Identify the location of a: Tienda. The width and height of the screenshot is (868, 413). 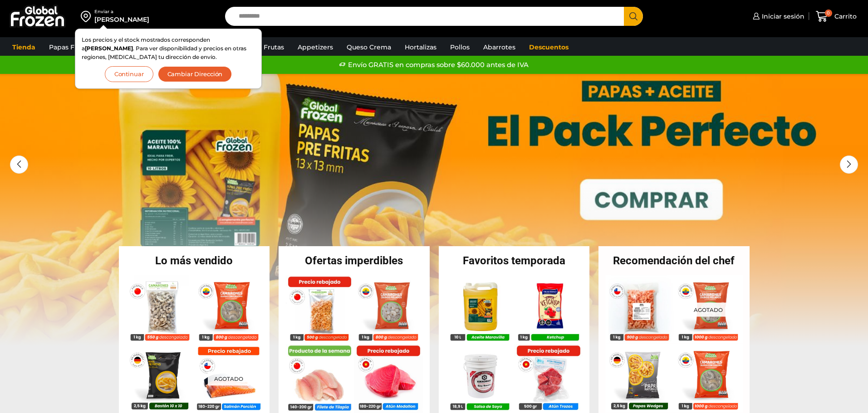
(24, 47).